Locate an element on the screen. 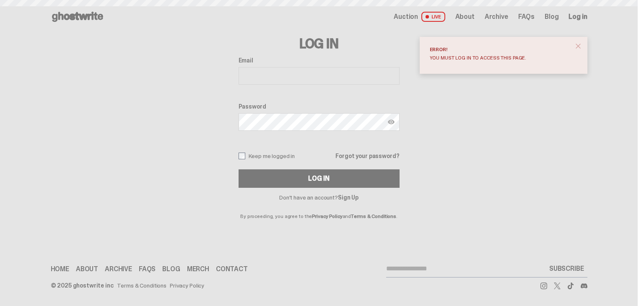  p: Don't have an account? is located at coordinates (319, 198).